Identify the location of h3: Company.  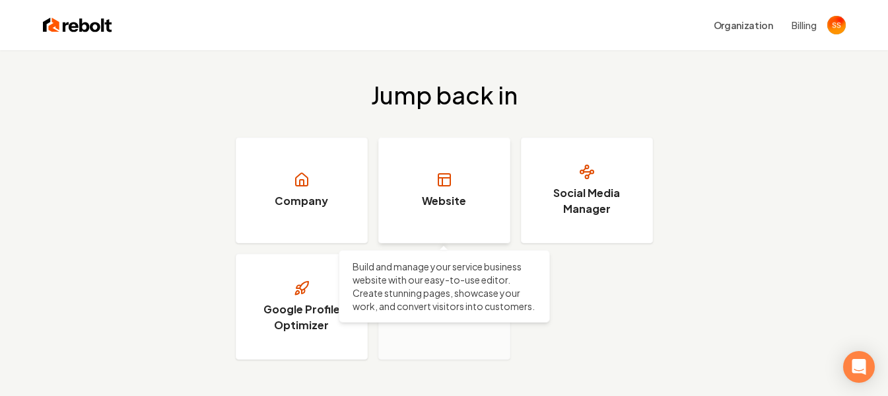
(301, 201).